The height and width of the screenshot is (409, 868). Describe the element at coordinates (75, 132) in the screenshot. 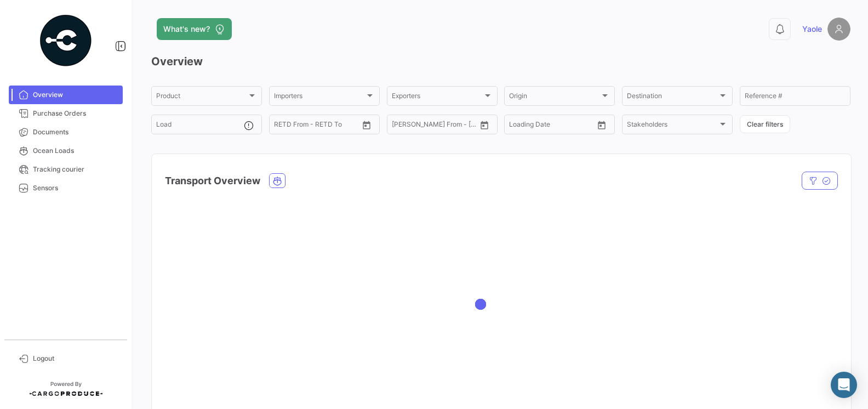

I see `span: Documents` at that location.